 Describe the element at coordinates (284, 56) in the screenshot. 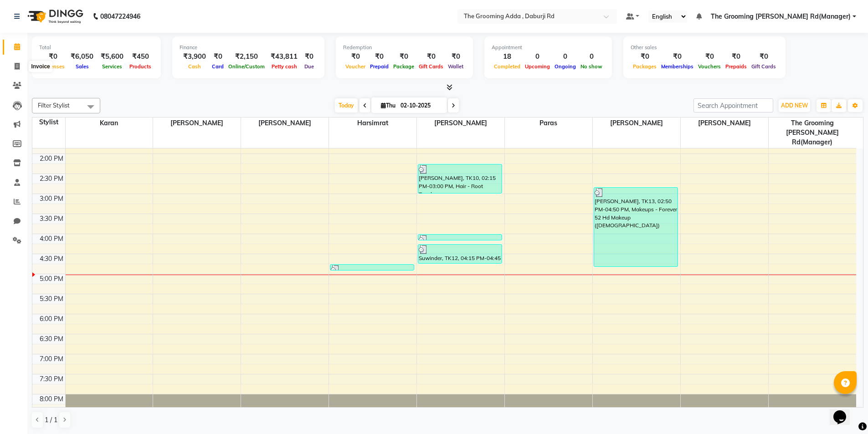

I see `div: ₹43,811` at that location.